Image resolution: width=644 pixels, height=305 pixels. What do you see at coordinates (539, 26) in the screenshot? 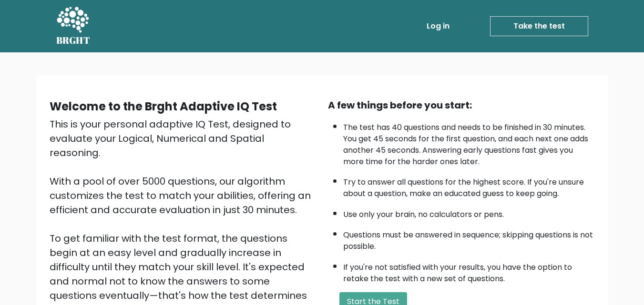
I see `a: Take the test` at bounding box center [539, 26].